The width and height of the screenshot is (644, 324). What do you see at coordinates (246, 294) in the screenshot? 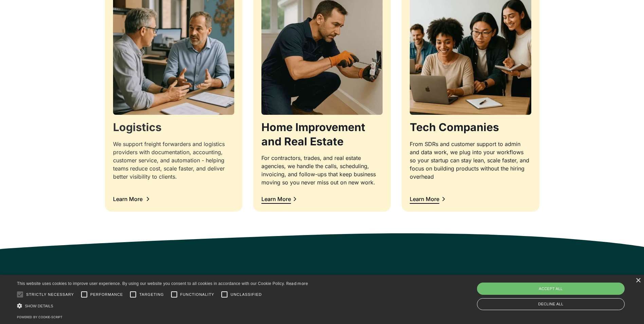
I see `span: Unclassified` at bounding box center [246, 294].